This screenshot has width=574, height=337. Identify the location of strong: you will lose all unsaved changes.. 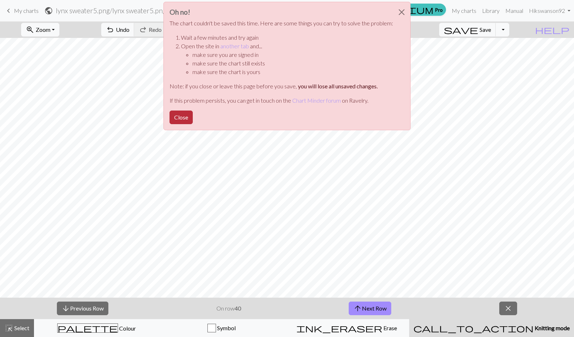
(338, 86).